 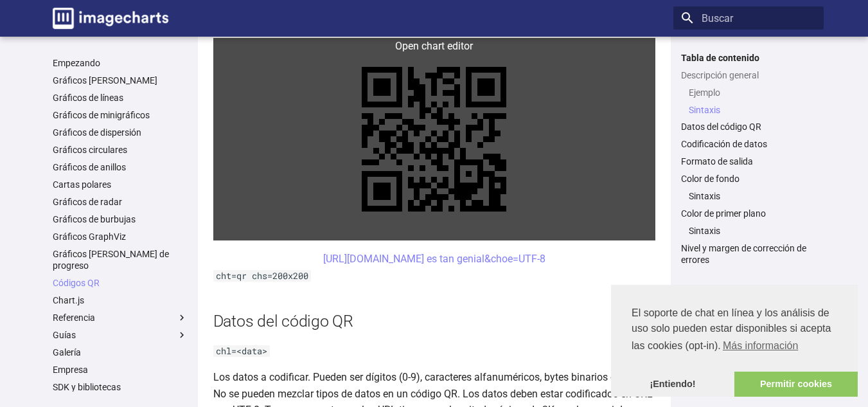 I want to click on img: logo, so click(x=110, y=18).